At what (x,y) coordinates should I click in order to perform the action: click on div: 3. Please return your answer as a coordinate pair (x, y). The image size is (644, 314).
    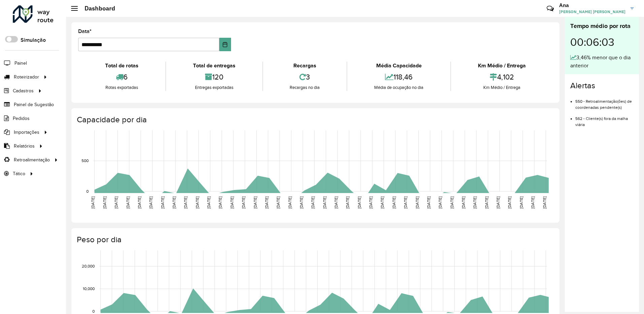
    Looking at the image, I should click on (305, 77).